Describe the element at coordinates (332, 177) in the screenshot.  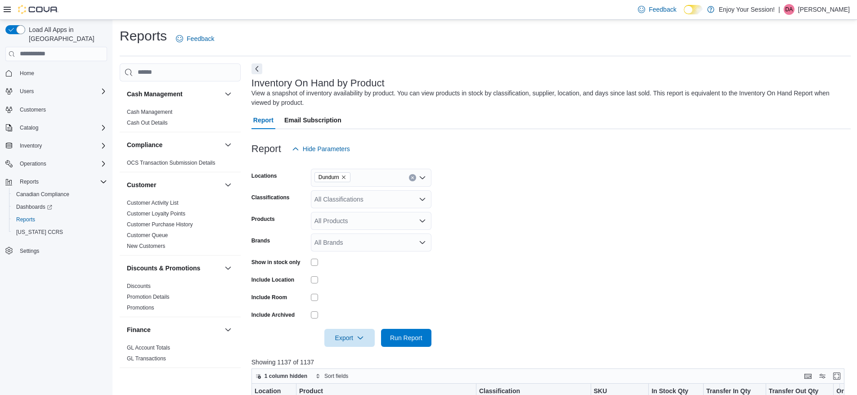
I see `span: Dundurn` at that location.